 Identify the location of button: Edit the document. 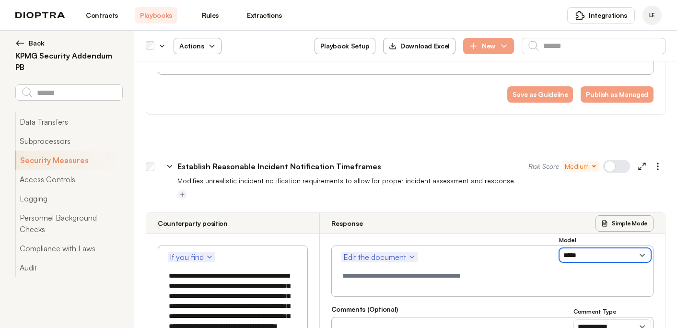
(379, 257).